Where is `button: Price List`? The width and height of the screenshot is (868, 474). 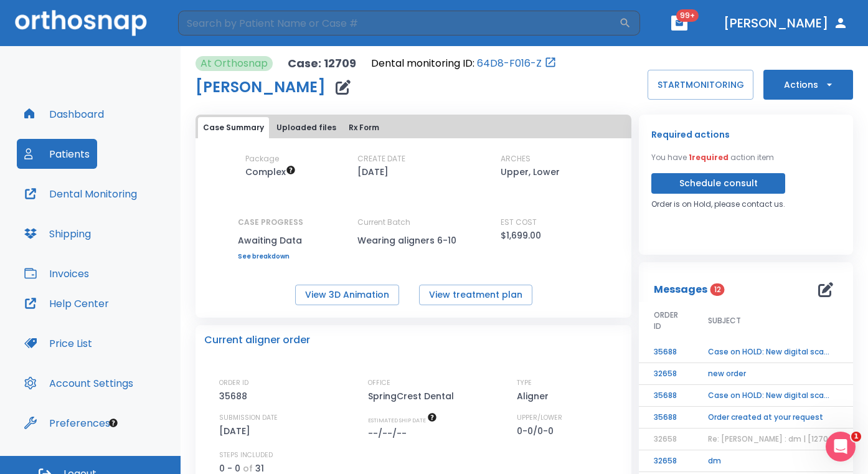 button: Price List is located at coordinates (58, 344).